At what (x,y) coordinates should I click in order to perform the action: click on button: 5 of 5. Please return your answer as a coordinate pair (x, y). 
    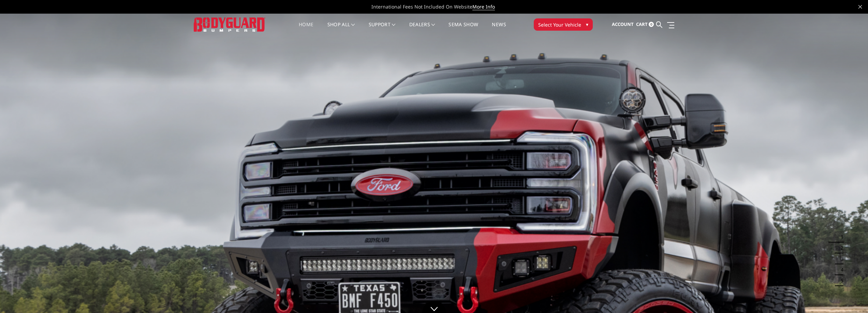
    Looking at the image, I should click on (840, 281).